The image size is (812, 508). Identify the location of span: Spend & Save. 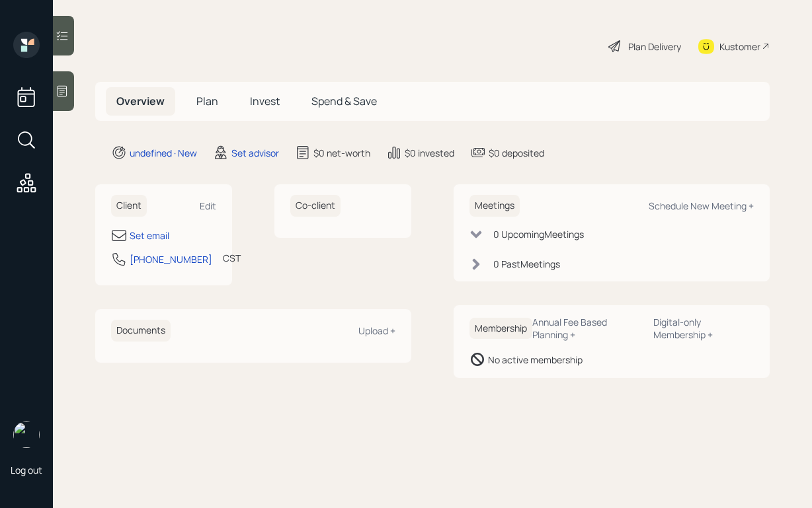
(344, 101).